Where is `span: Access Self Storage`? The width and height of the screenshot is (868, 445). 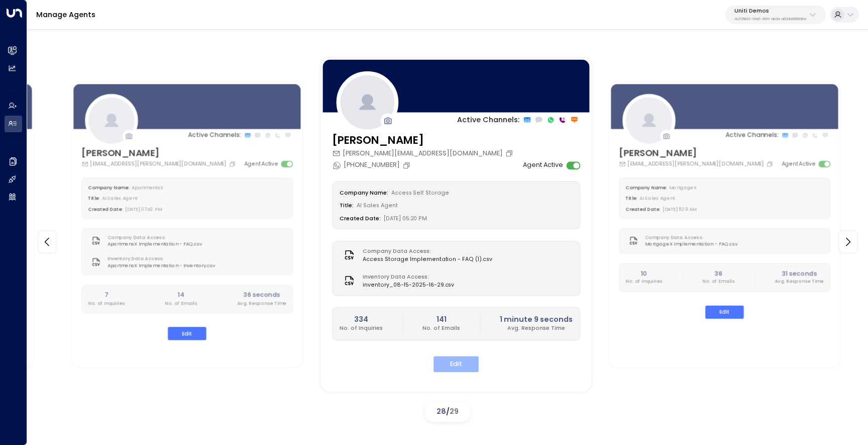
span: Access Self Storage is located at coordinates (420, 193).